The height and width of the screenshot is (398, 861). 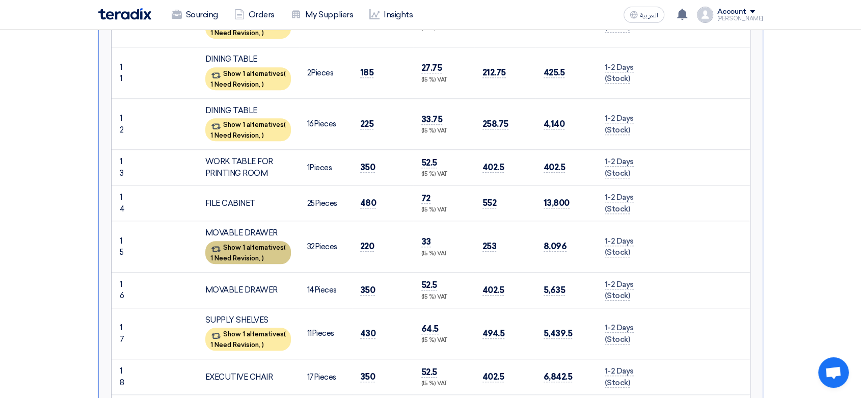 What do you see at coordinates (558, 376) in the screenshot?
I see `span: 6,842.5` at bounding box center [558, 376].